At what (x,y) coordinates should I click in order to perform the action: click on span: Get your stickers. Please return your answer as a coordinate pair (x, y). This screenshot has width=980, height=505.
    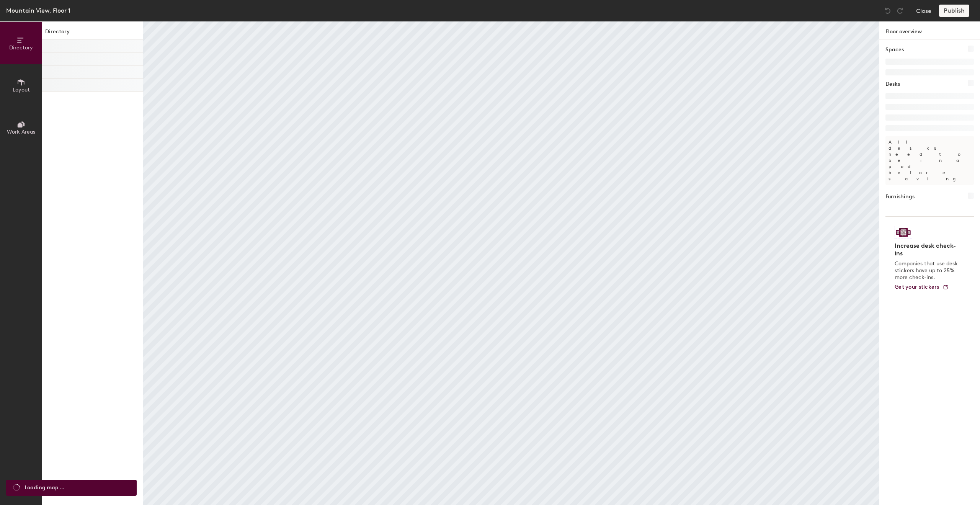
    Looking at the image, I should click on (917, 287).